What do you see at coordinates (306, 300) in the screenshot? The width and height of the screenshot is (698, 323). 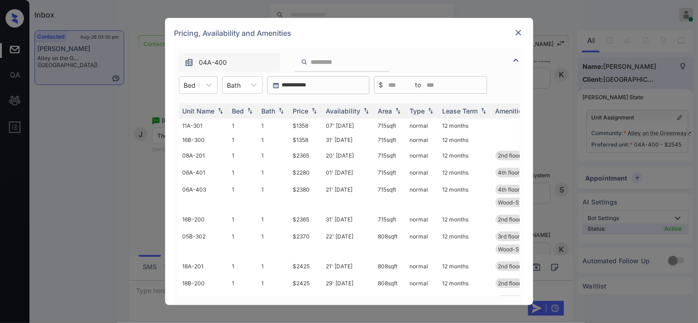 I see `td: $2430` at bounding box center [306, 300].